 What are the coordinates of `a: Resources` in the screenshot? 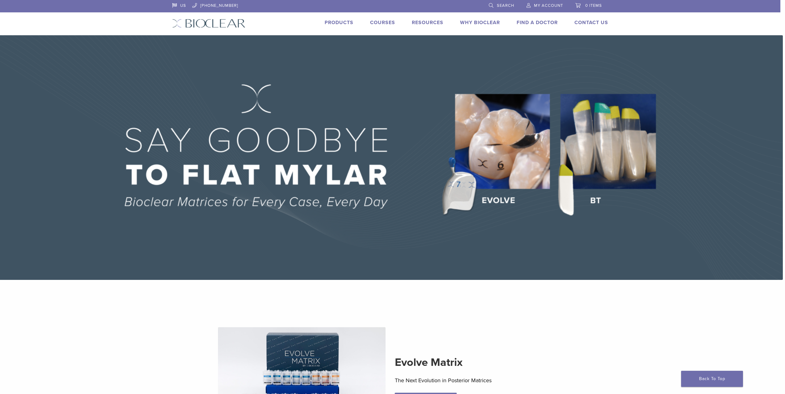 It's located at (428, 23).